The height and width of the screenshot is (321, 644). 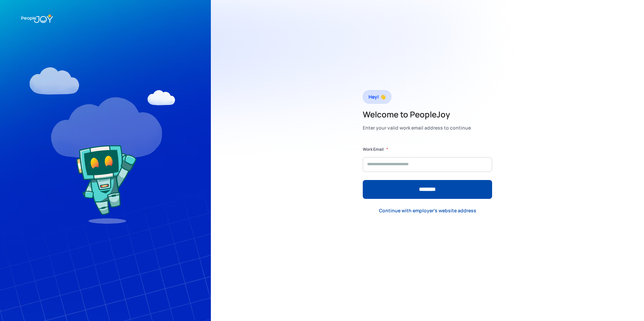 I want to click on label: Work Email, so click(x=373, y=149).